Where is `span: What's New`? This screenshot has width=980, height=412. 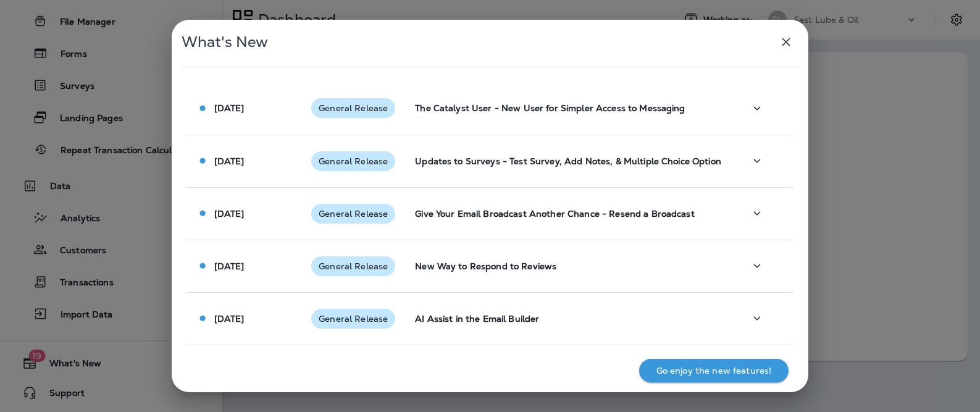 span: What's New is located at coordinates (225, 42).